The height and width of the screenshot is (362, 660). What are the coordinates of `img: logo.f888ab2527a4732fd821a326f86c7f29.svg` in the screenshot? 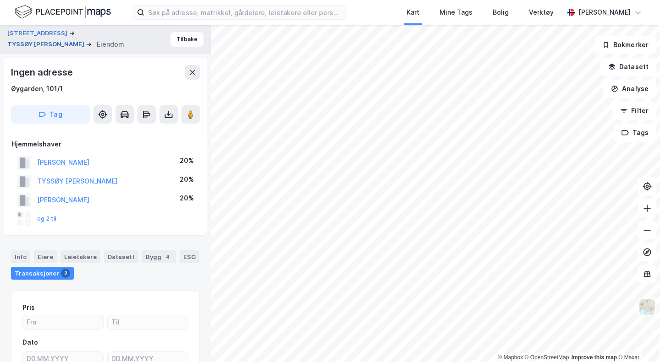 It's located at (63, 12).